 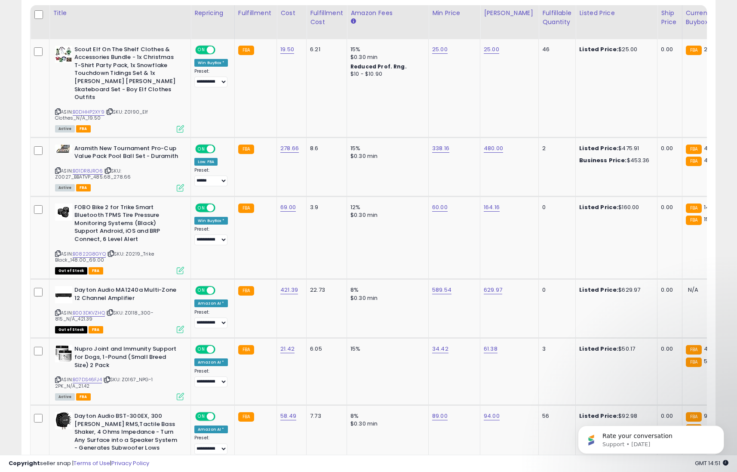 I want to click on div: Amazon AI *, so click(x=211, y=303).